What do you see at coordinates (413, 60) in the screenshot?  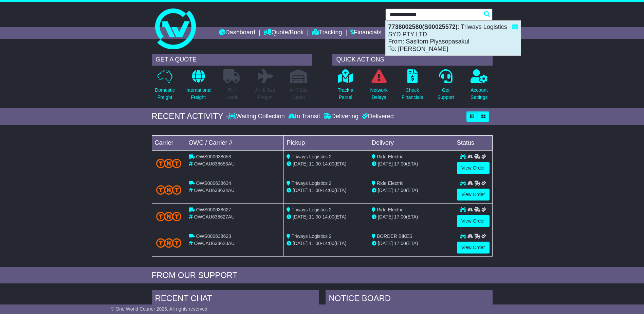 I see `div: QUICK ACTIONS` at bounding box center [413, 60].